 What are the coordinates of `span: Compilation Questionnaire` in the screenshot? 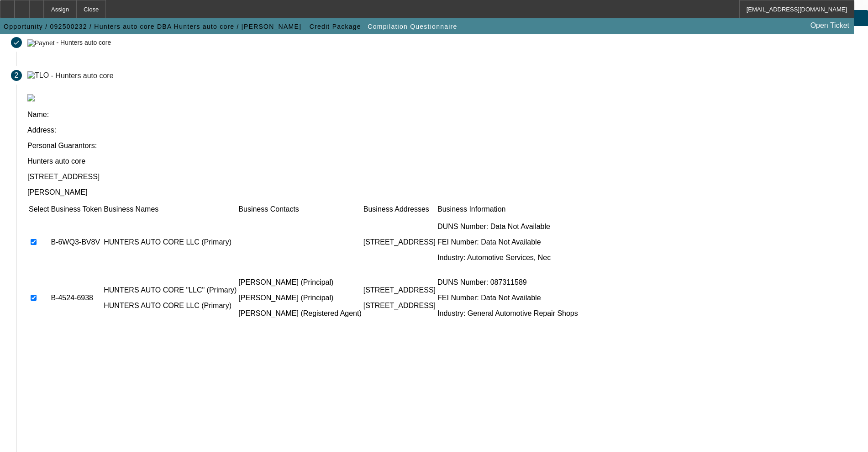 It's located at (412, 27).